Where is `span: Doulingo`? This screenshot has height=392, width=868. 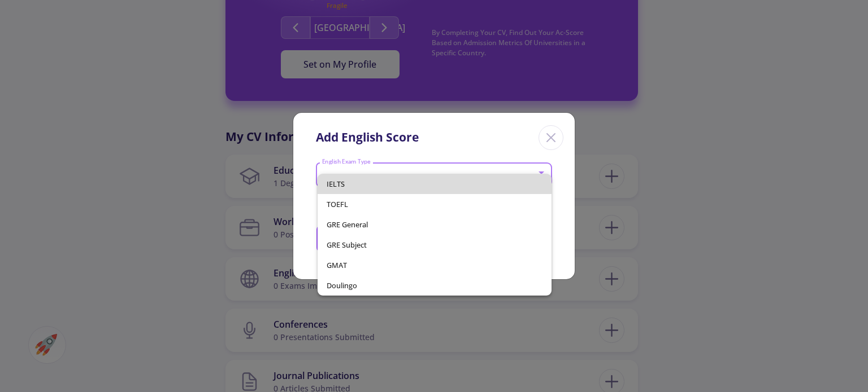 span: Doulingo is located at coordinates (434, 286).